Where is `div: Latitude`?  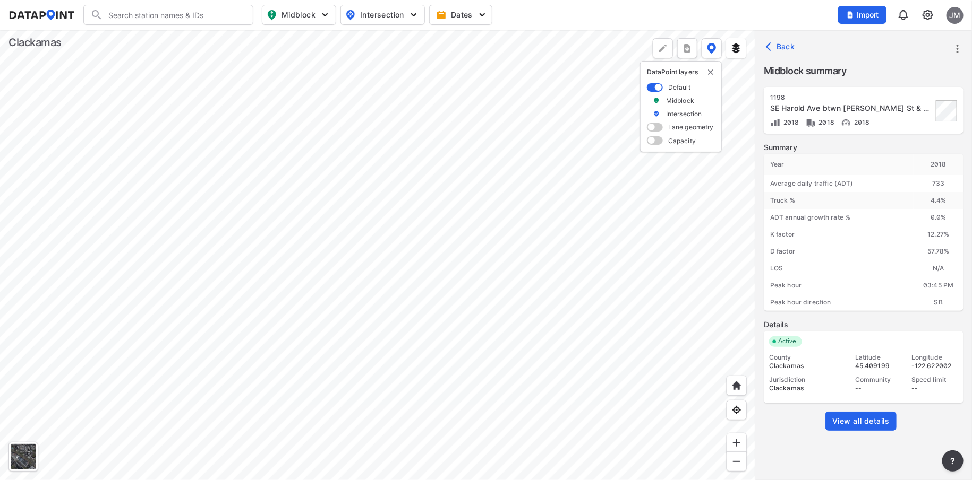 div: Latitude is located at coordinates (878, 358).